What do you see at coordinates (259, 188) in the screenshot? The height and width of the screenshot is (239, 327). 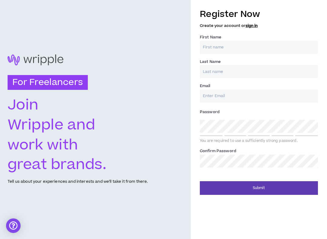 I see `button: Submit` at bounding box center [259, 188].